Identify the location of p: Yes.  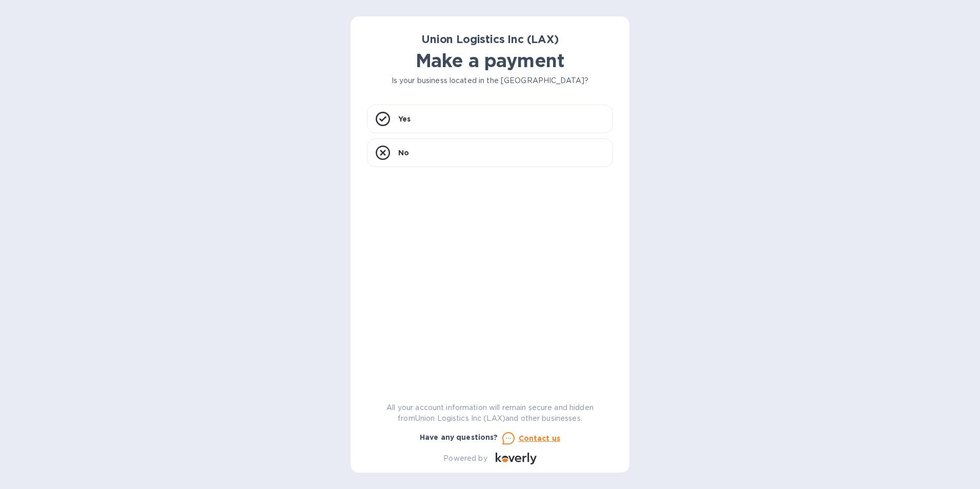
(405, 119).